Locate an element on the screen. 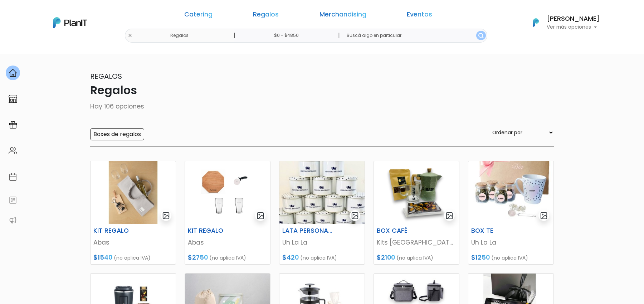 The image size is (644, 304). span: $420 is located at coordinates (290, 257).